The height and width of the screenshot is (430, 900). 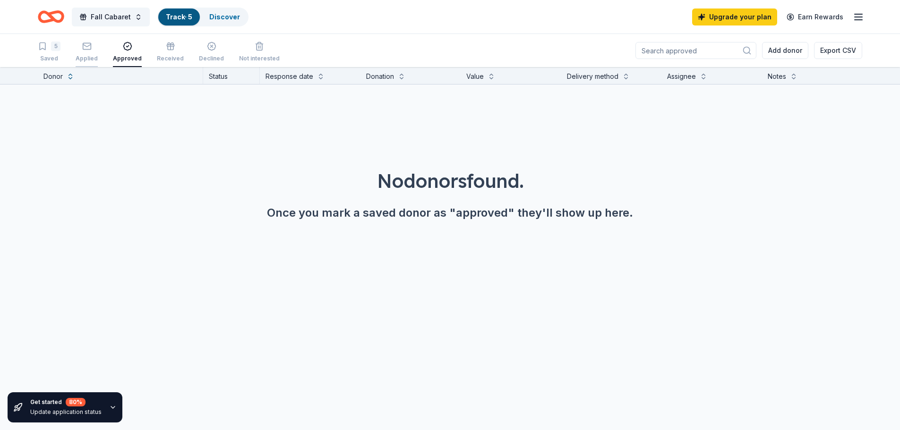 I want to click on div: Donation, so click(x=380, y=77).